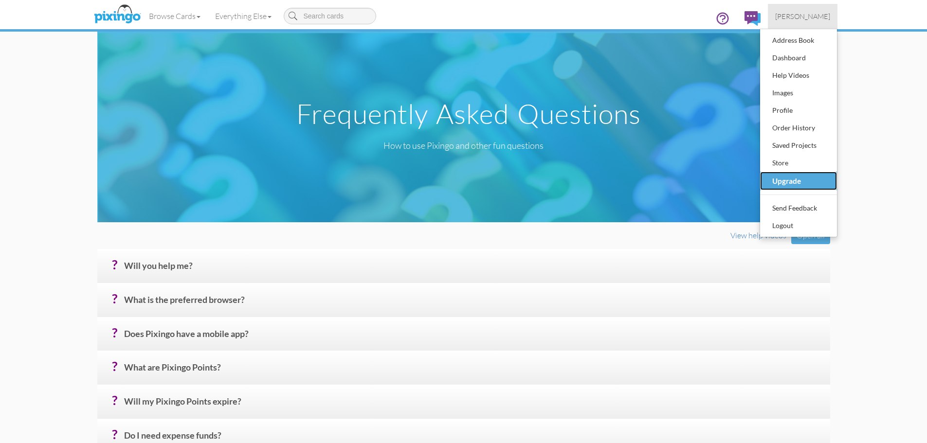 This screenshot has width=927, height=443. What do you see at coordinates (469, 114) in the screenshot?
I see `h1: Frequently Asked Questions` at bounding box center [469, 114].